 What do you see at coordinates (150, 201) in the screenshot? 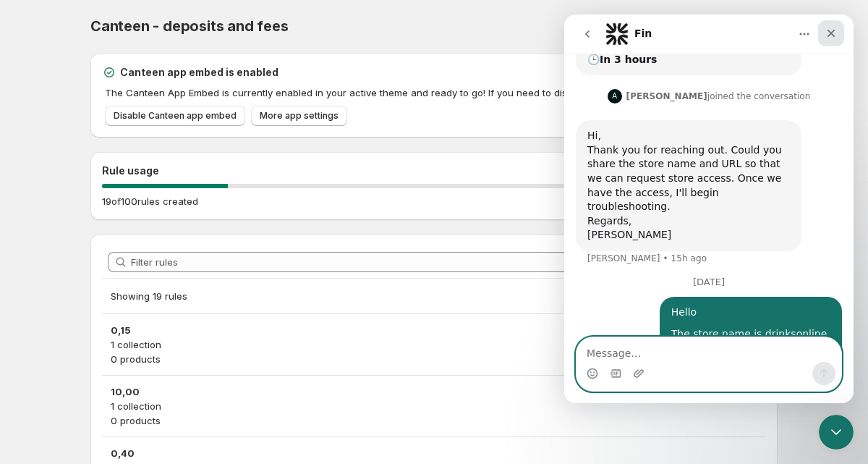
I see `p: 19 of 100 rules created` at bounding box center [150, 201].